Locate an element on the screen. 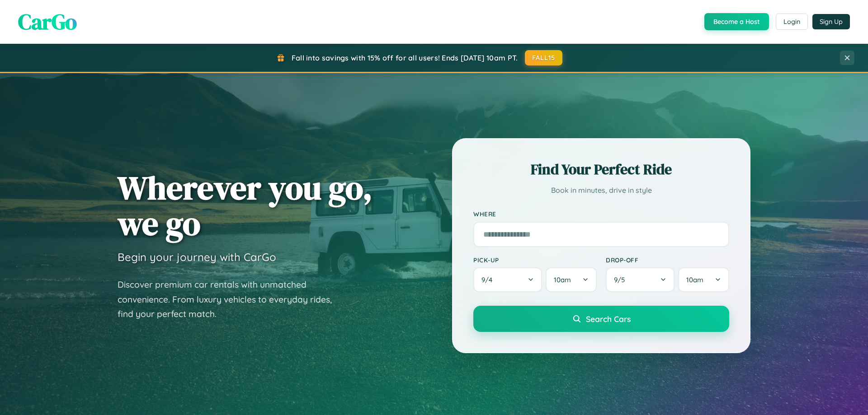 This screenshot has height=415, width=868. label: Where is located at coordinates (601, 214).